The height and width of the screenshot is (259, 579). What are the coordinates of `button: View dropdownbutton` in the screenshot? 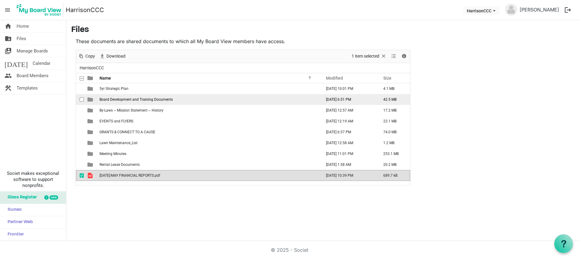 It's located at (393, 56).